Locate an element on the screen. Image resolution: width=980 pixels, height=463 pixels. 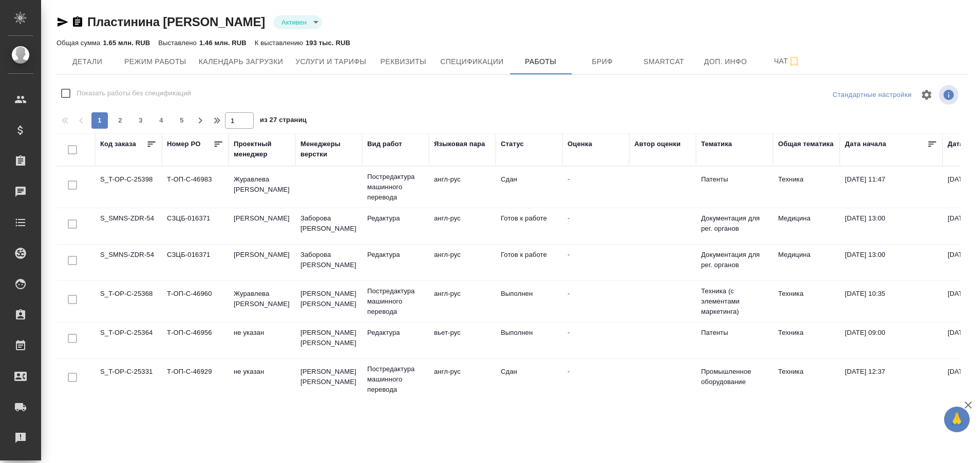
span: Чат is located at coordinates (787, 61).